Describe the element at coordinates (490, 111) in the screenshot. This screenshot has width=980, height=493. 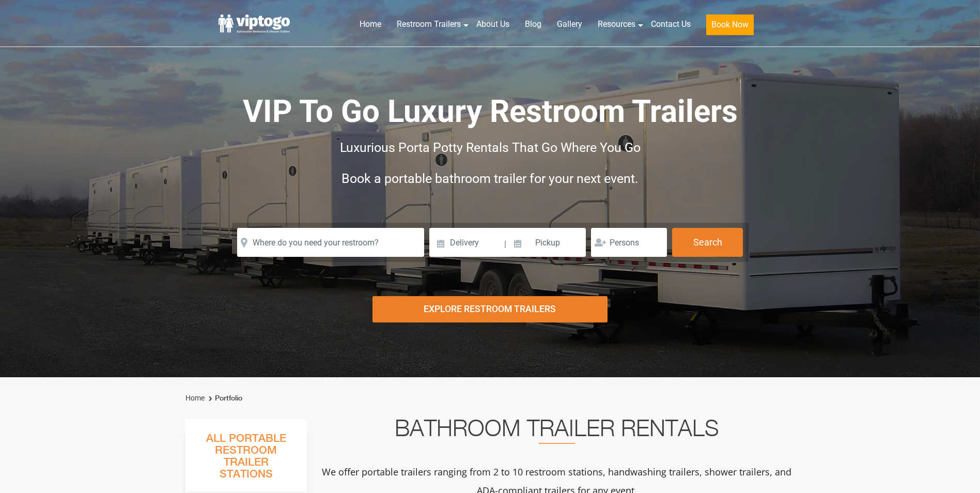
I see `span: VIP To Go Luxury Restroom Trailers` at that location.